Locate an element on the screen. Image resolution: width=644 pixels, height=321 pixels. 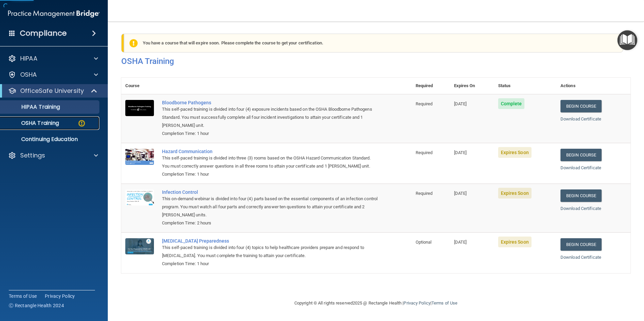
div: This on-demand webinar is divided into four (4) parts based on the essential components of an inf... is located at coordinates (270, 207).